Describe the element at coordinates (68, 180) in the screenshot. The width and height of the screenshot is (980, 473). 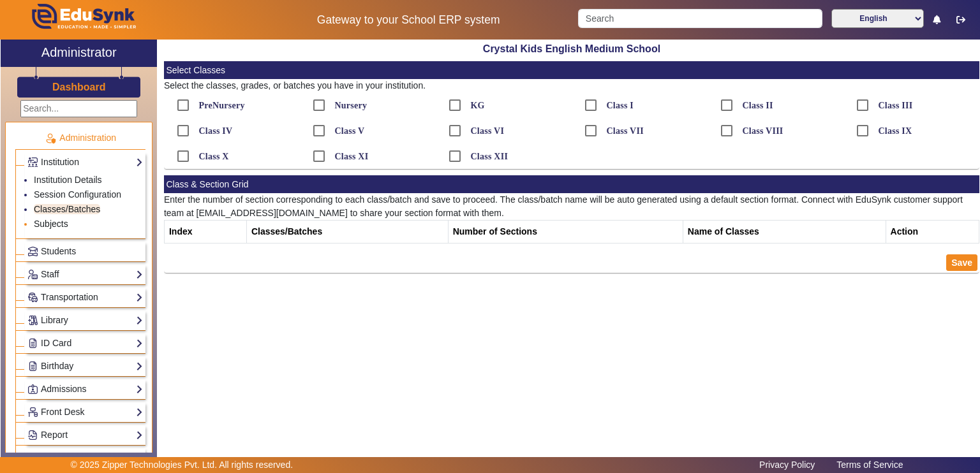
I see `a: Institution Details` at that location.